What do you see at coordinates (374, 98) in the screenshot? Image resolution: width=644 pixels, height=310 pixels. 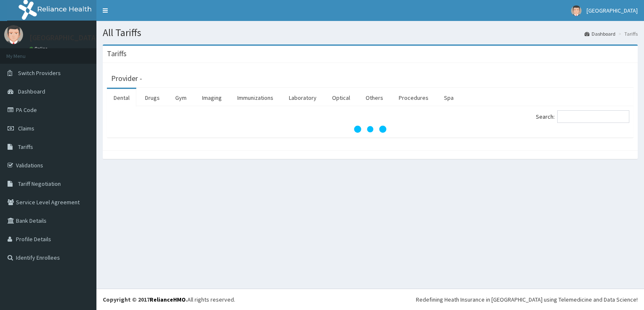 I see `a: Others` at bounding box center [374, 98].